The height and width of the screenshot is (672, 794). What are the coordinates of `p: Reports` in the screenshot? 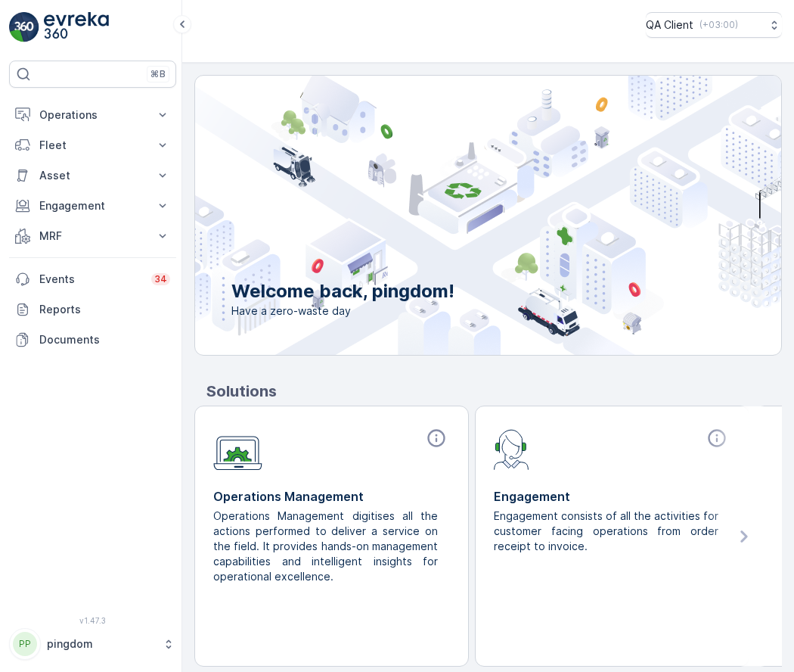 It's located at (104, 310).